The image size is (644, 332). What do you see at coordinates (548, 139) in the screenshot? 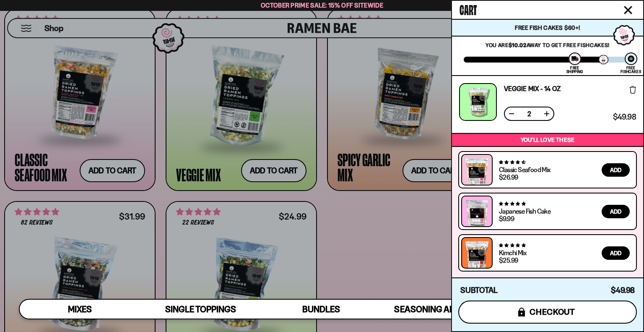
I see `p: You’ll love these` at bounding box center [548, 139].